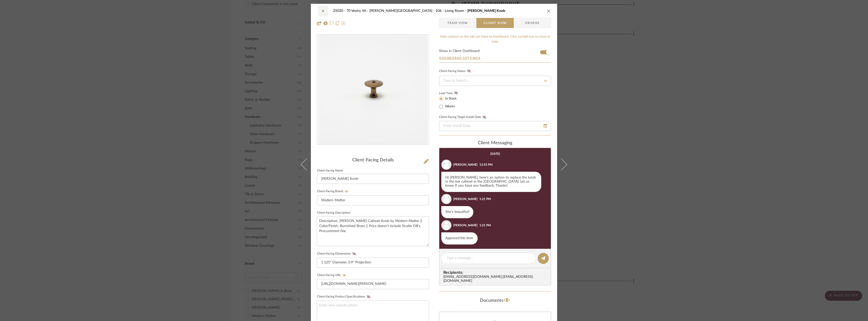 The width and height of the screenshot is (868, 321). What do you see at coordinates (457, 23) in the screenshot?
I see `span: Team View` at bounding box center [457, 23].